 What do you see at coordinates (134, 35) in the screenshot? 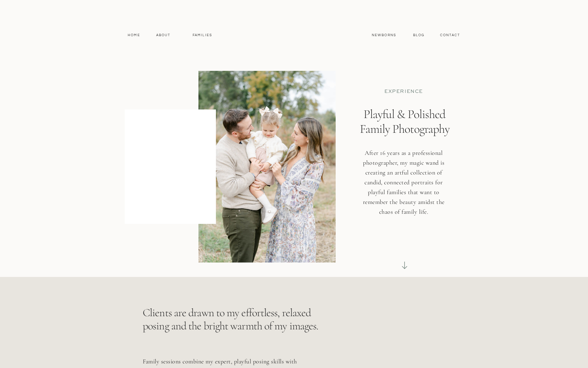
I see `nav: Home` at bounding box center [134, 35].